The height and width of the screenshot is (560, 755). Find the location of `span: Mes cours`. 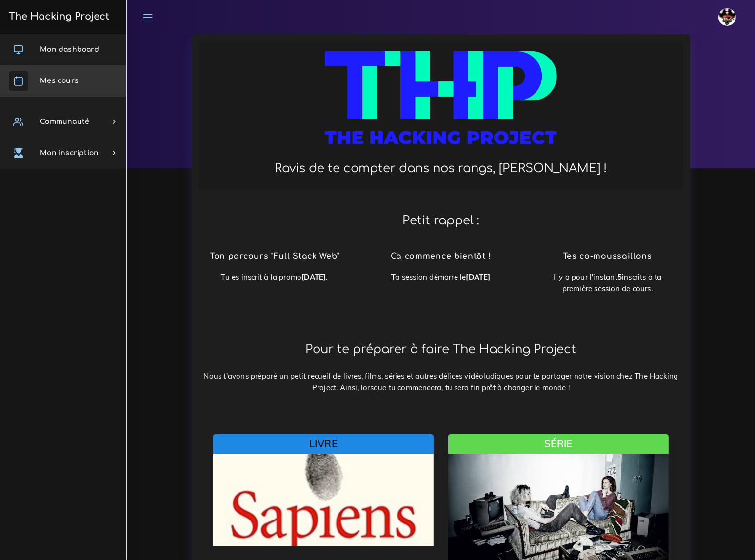

span: Mes cours is located at coordinates (59, 80).